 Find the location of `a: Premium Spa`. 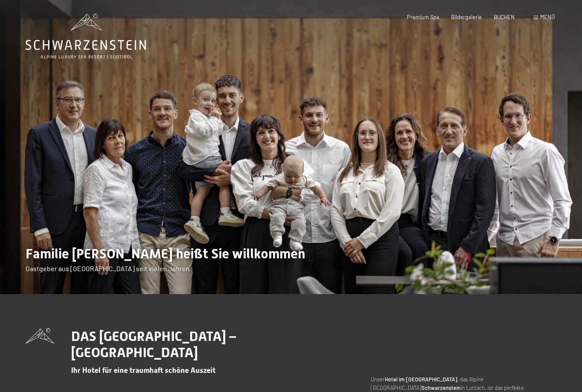

a: Premium Spa is located at coordinates (423, 17).